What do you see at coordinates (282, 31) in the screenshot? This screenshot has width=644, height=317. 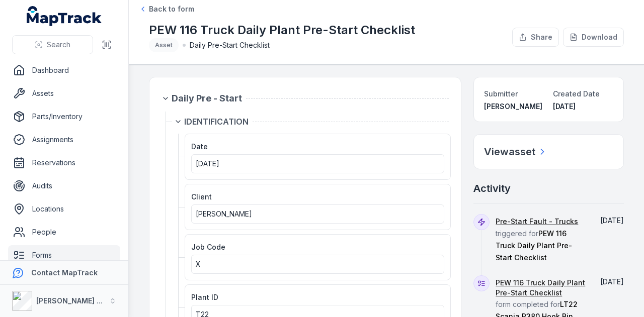 I see `h1: PEW 116 Truck Daily Plant Pre-Start Checklist` at bounding box center [282, 31].